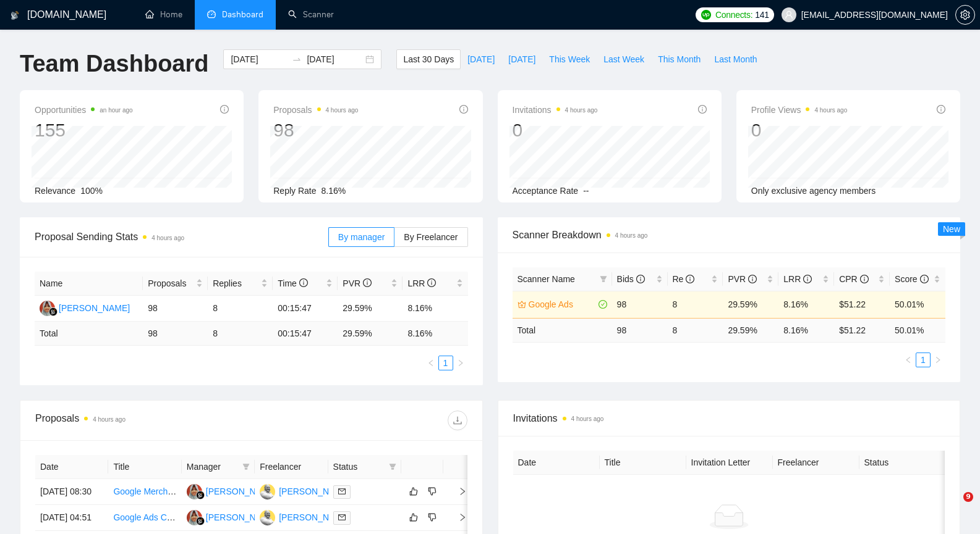  What do you see at coordinates (164, 14) in the screenshot?
I see `a: homeHome` at bounding box center [164, 14].